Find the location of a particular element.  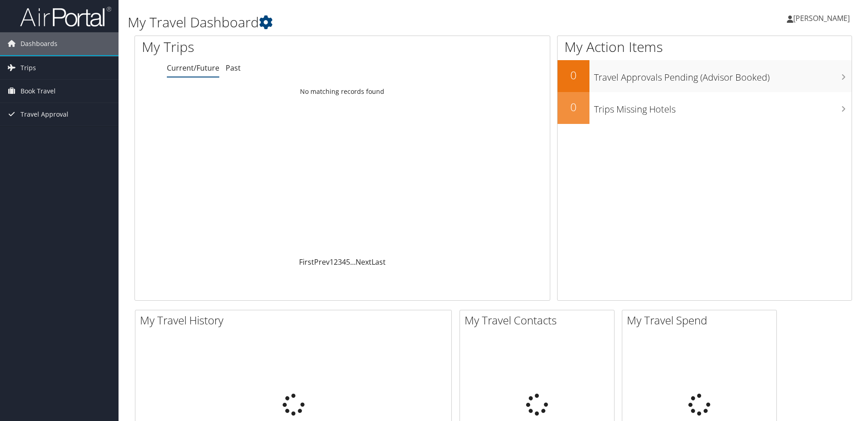

a: Current/Future is located at coordinates (193, 68).